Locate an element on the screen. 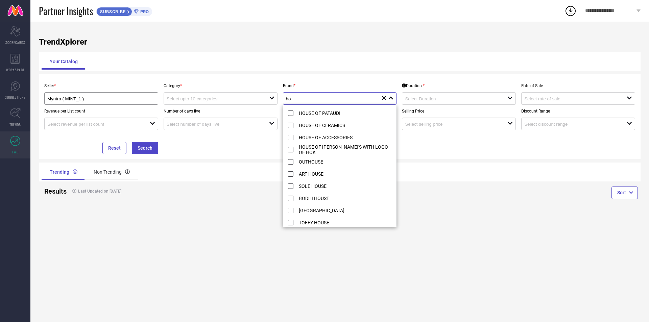  input: Select selling price is located at coordinates (451, 124).